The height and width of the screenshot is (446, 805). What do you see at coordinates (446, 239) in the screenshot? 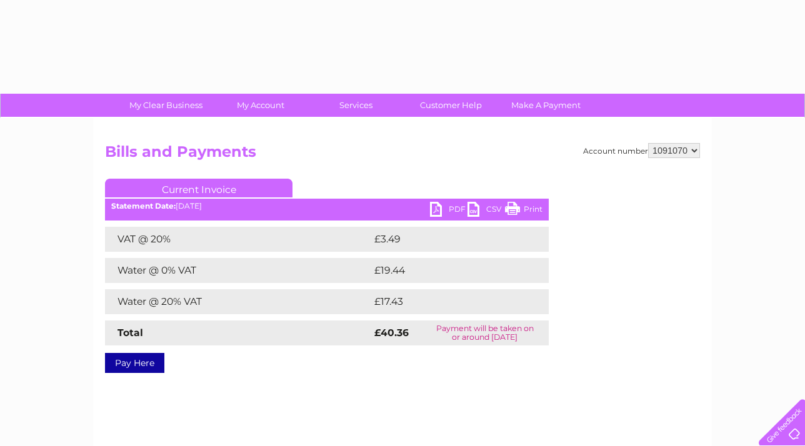
I see `td: £3.49` at bounding box center [446, 239].